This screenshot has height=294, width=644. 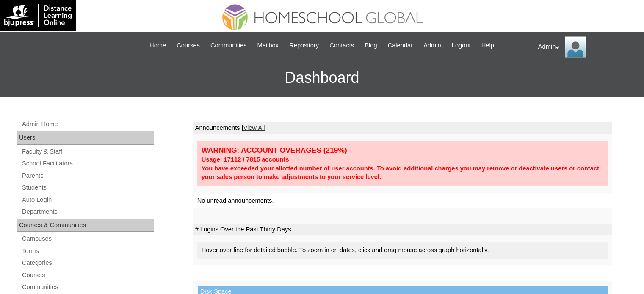 I want to click on a: Auto Login, so click(x=88, y=200).